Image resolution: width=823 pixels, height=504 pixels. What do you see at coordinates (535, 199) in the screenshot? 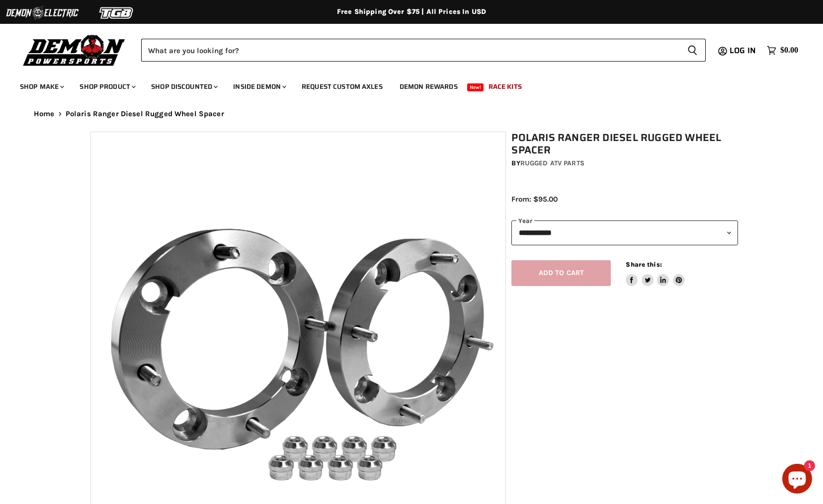
I see `span: From: $95.00` at bounding box center [535, 199].